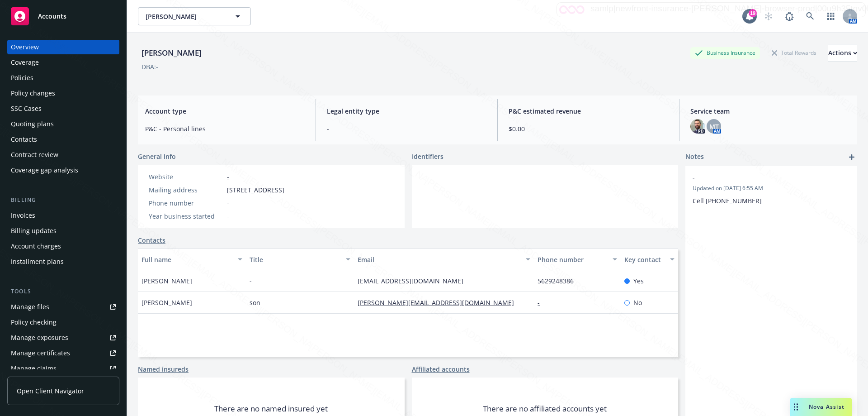  What do you see at coordinates (63, 231) in the screenshot?
I see `a: Billing updates` at bounding box center [63, 231].